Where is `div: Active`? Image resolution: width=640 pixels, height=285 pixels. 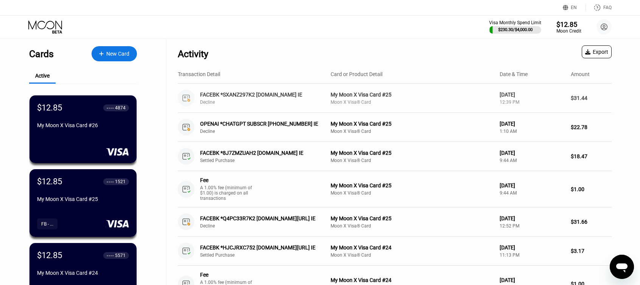 div: Active is located at coordinates (42, 76).